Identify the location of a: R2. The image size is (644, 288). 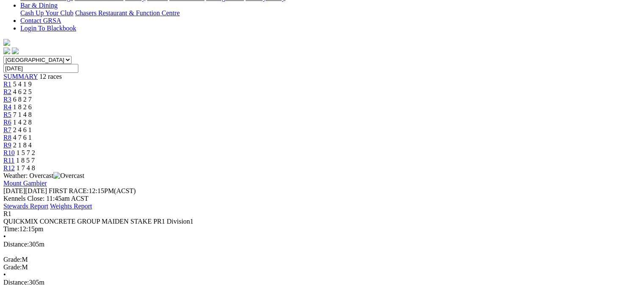
(7, 92).